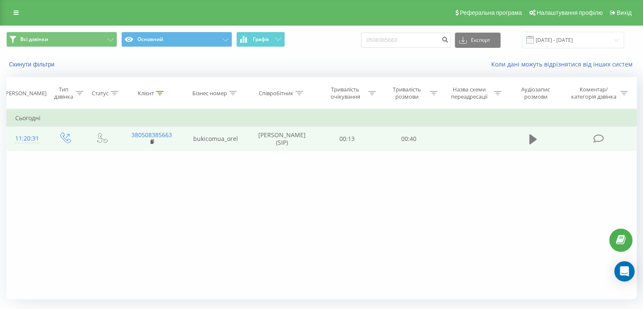  What do you see at coordinates (408, 139) in the screenshot?
I see `td: 00:40` at bounding box center [408, 139].